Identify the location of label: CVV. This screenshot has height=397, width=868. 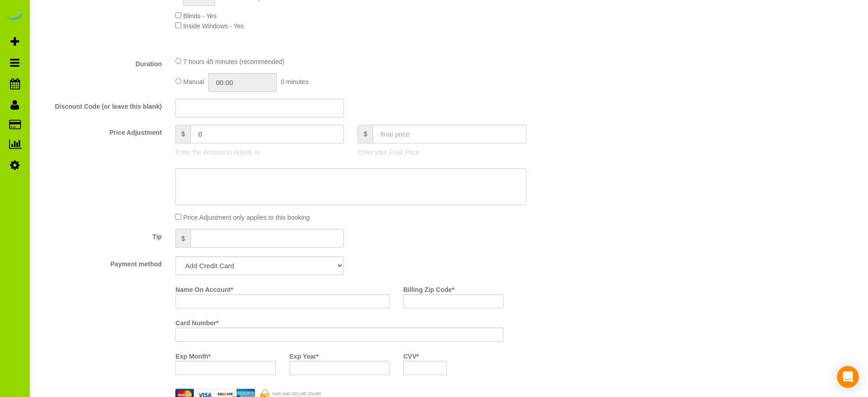
(411, 354).